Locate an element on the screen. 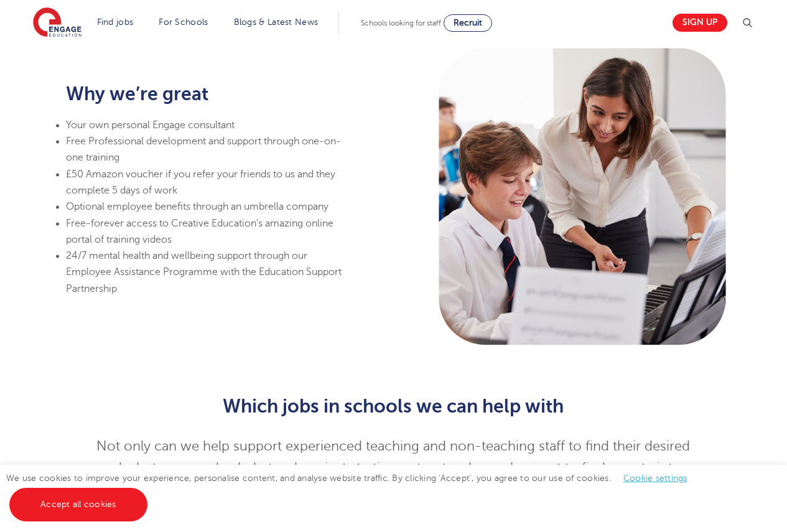 This screenshot has width=787, height=532. li: Free Professional development and support through one-on-one training is located at coordinates (205, 150).